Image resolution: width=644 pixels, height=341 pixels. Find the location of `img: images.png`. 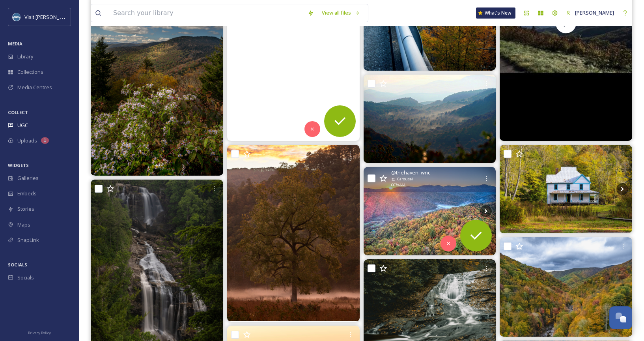

img: images.png is located at coordinates (16, 17).